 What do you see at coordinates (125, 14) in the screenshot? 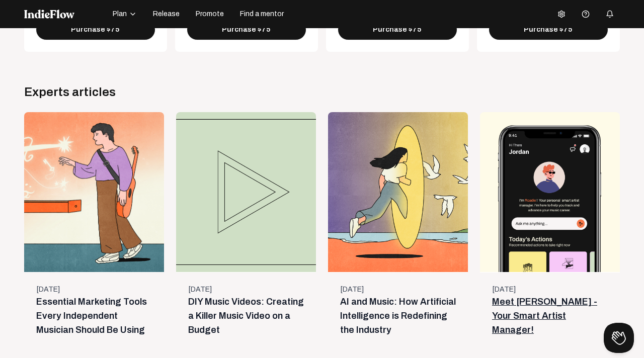
I see `button: Plan` at bounding box center [125, 14].